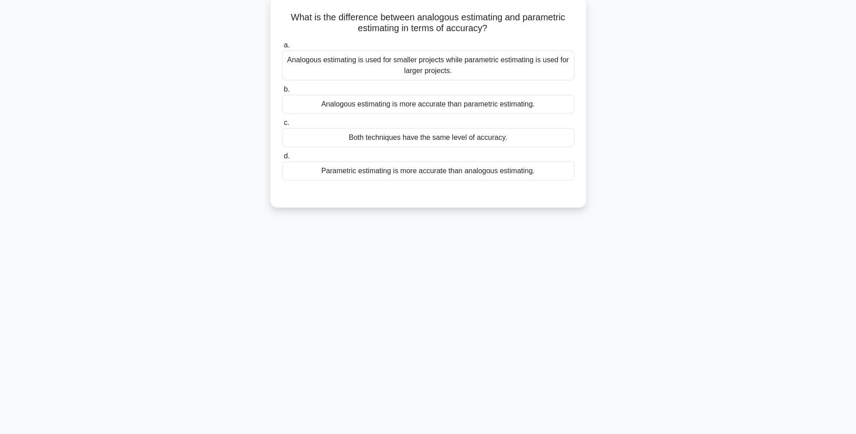  I want to click on div: Parametric estimating is more accurate than analogous estimating., so click(428, 171).